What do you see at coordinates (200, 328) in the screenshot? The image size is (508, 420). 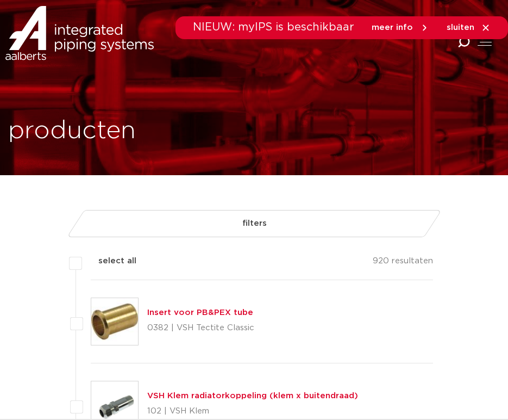 I see `p: 0382 | VSH Tectite Classic` at bounding box center [200, 328].